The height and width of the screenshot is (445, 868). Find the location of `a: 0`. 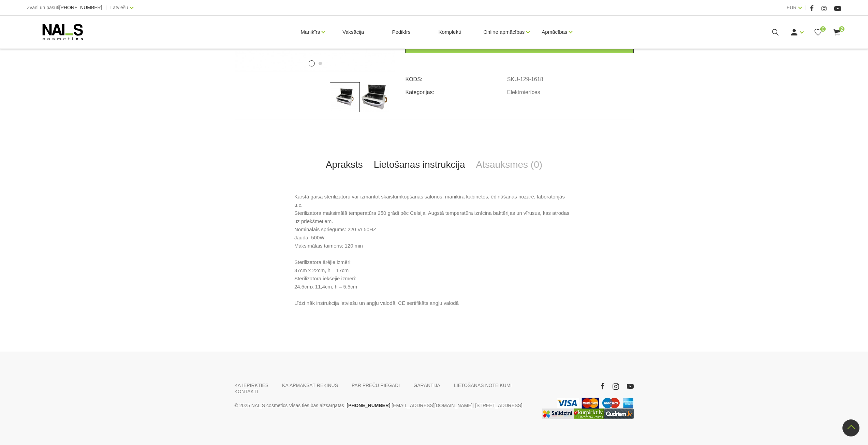

a: 0 is located at coordinates (818, 32).